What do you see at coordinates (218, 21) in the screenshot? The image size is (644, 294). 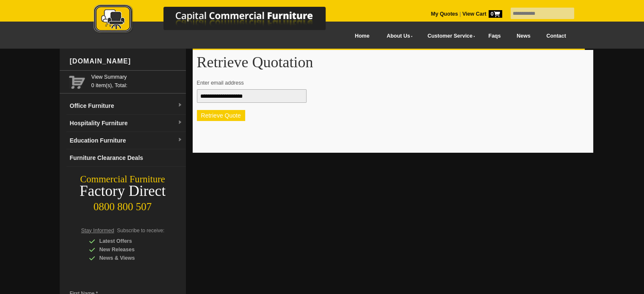 I see `a: Capital Commercial Furniture Logo` at bounding box center [218, 21].